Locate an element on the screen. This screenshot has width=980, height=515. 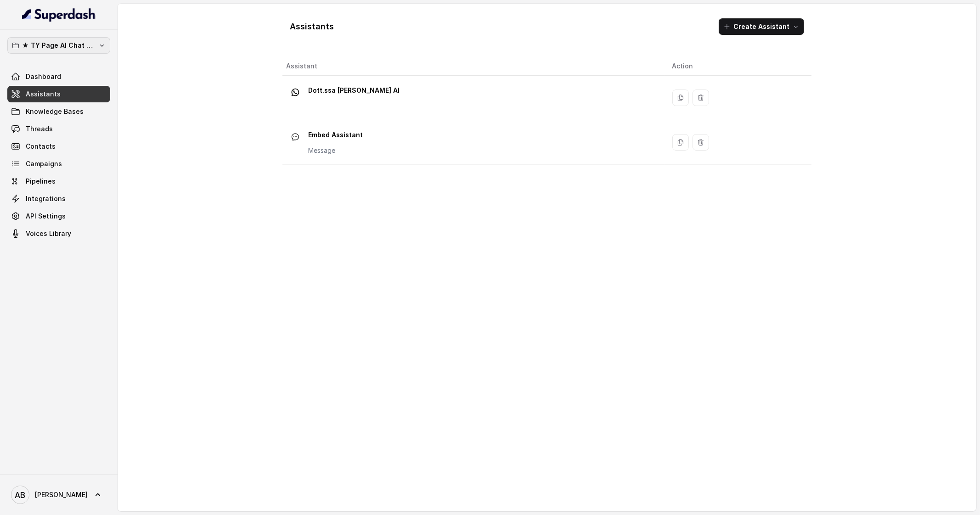
a: Contacts is located at coordinates (59, 146).